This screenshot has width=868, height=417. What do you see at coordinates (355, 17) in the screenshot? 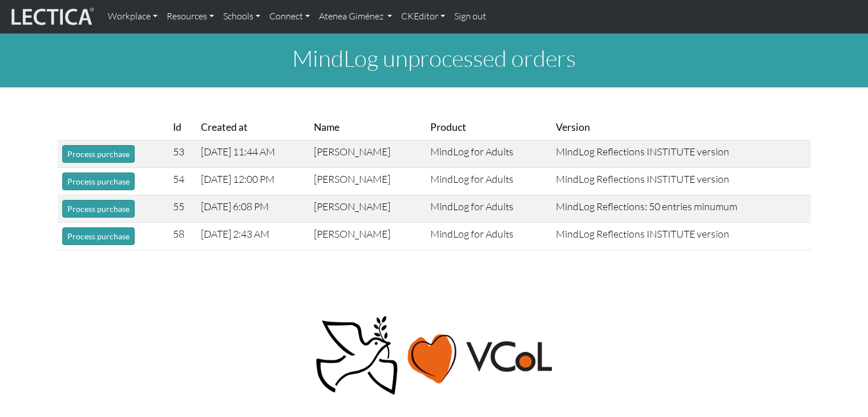
I see `a: Atenea Giménez` at bounding box center [355, 17].